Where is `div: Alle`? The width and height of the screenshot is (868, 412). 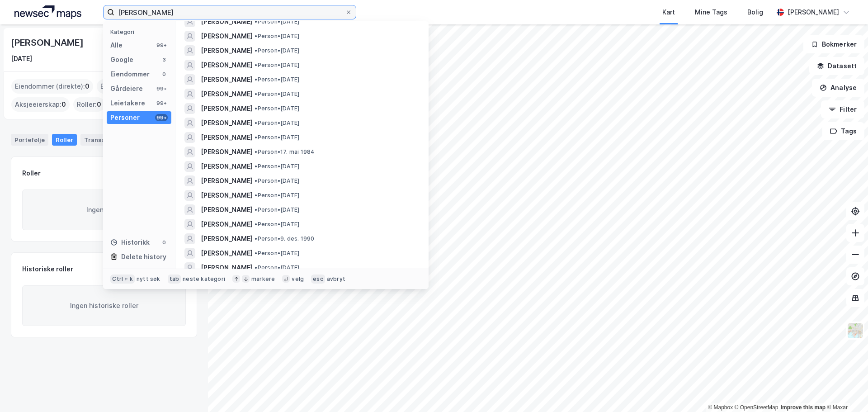 div: Alle is located at coordinates (116, 45).